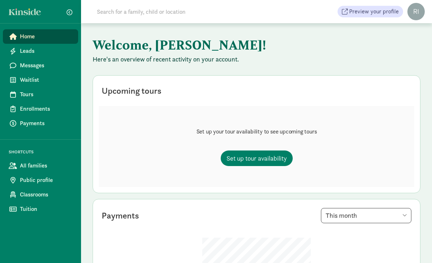  What do you see at coordinates (256, 59) in the screenshot?
I see `p: Here's an overview of recent activity on your account.` at bounding box center [256, 59].